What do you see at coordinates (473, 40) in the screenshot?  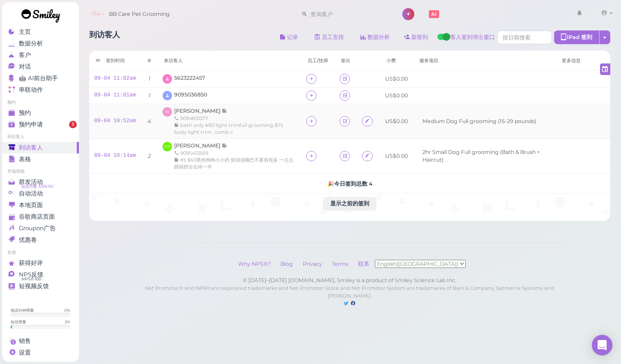 I see `span: 客人签到弹出窗口` at bounding box center [473, 40].